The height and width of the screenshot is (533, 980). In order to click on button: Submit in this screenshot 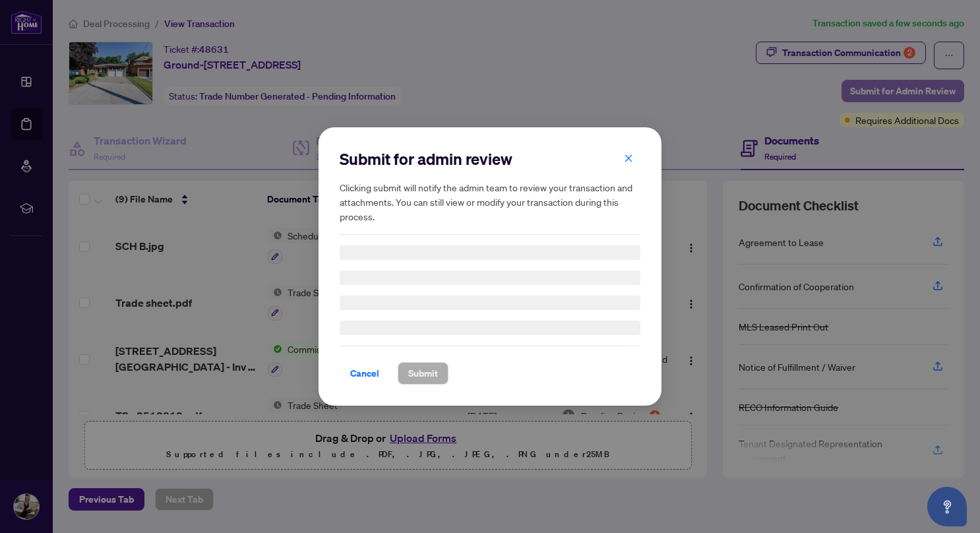, I will do `click(423, 373)`.